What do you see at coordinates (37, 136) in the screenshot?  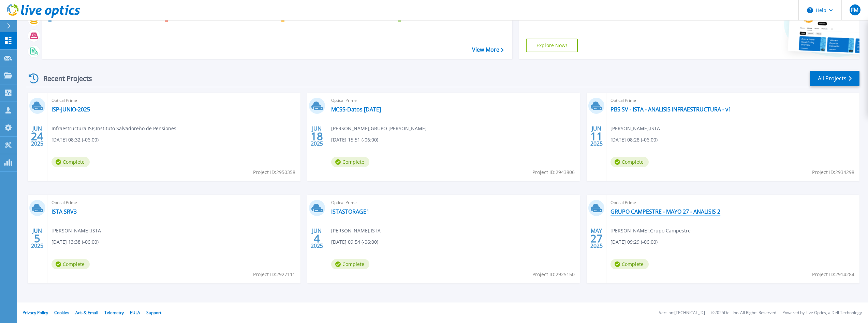 I see `span: 24` at bounding box center [37, 136].